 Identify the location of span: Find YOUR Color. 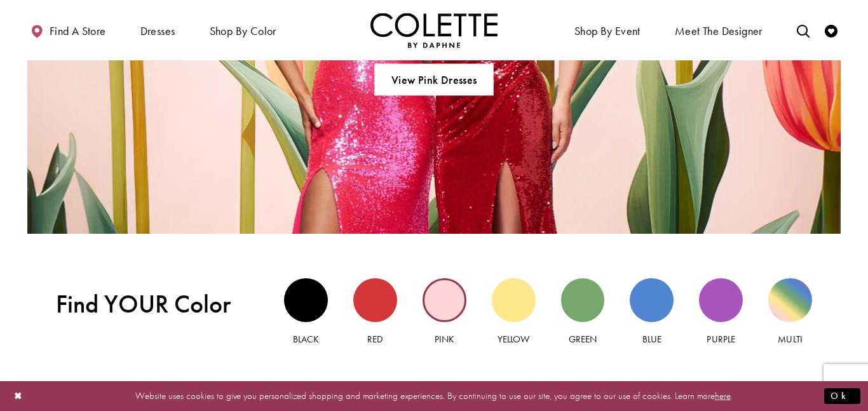
(156, 305).